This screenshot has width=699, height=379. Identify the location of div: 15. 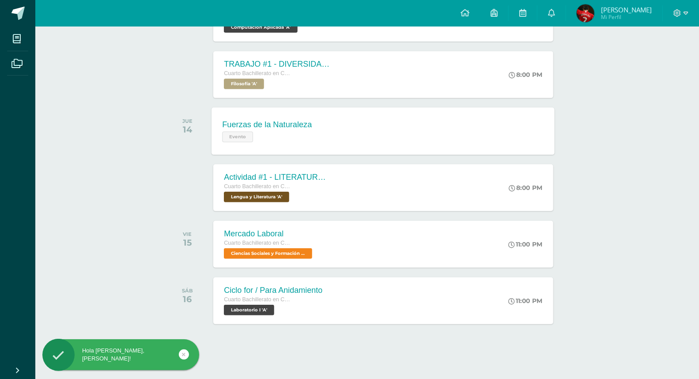
(187, 242).